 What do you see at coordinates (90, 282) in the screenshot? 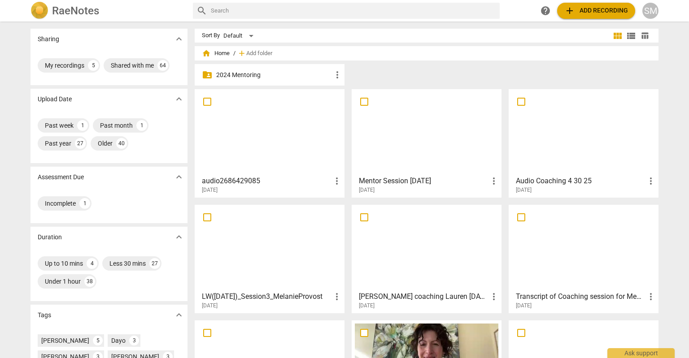
I see `div: 38` at bounding box center [90, 282].